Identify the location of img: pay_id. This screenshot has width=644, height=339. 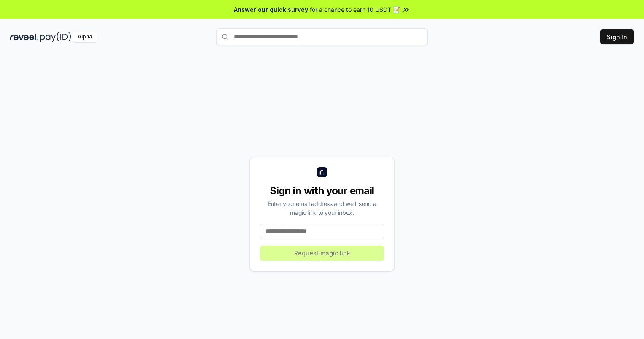
(56, 37).